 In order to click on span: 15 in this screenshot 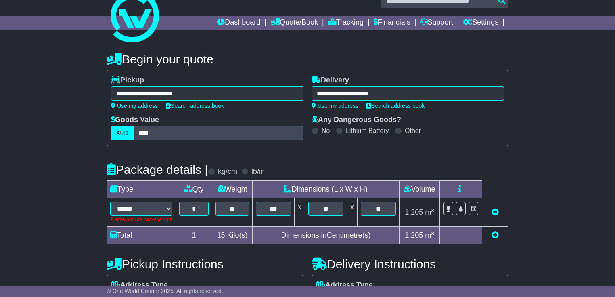, I will do `click(221, 235)`.